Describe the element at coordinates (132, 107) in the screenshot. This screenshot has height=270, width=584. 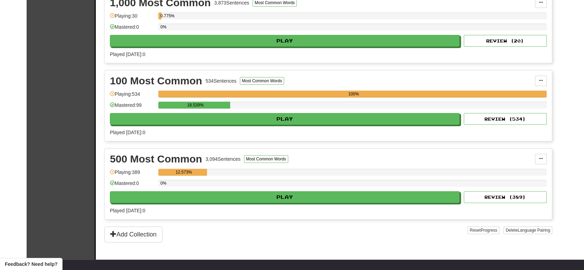
I see `div: Mastered: 99` at that location.